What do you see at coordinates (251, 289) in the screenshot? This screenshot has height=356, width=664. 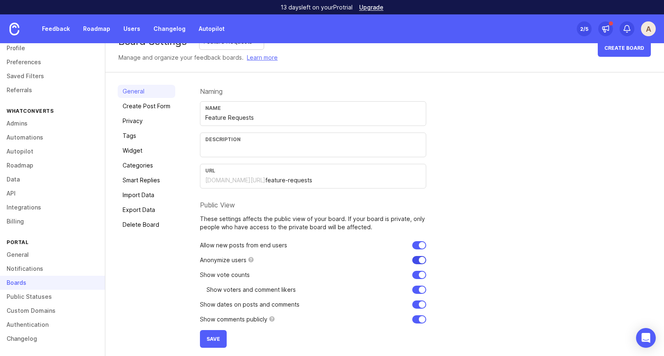 I see `p: Show voters and comment likers` at bounding box center [251, 289].